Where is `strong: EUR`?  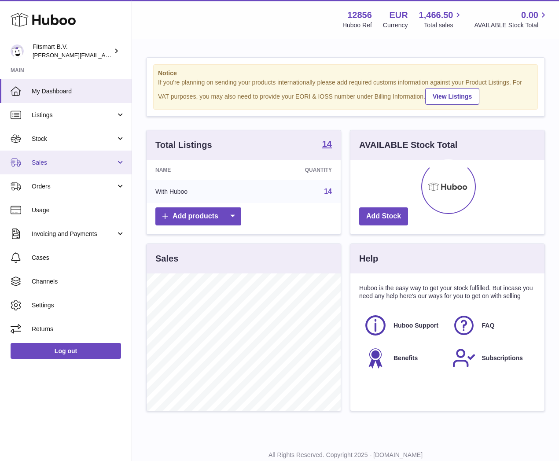
strong: EUR is located at coordinates (399, 15).